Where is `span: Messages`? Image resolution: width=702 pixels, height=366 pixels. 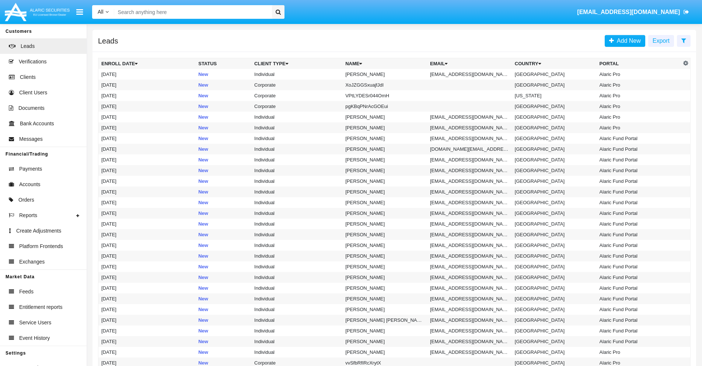 span: Messages is located at coordinates (31, 139).